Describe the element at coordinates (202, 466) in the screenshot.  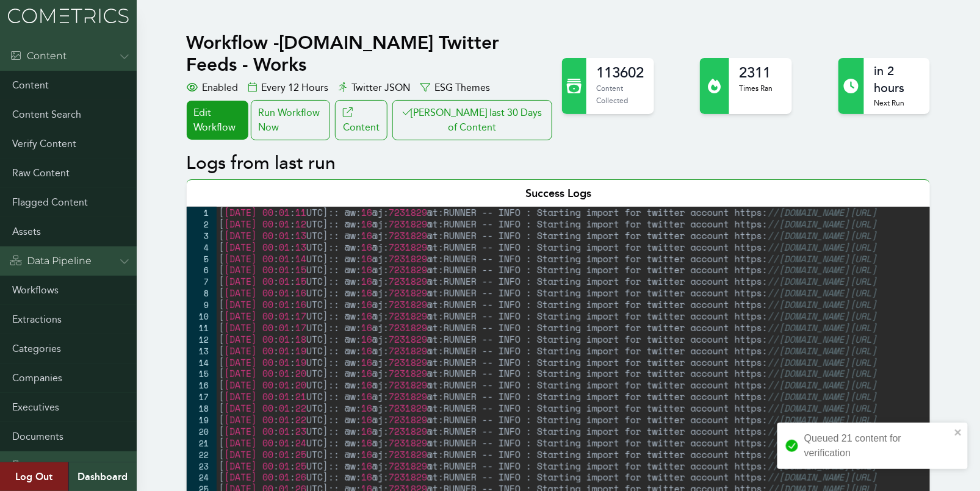
I see `div: 23` at that location.